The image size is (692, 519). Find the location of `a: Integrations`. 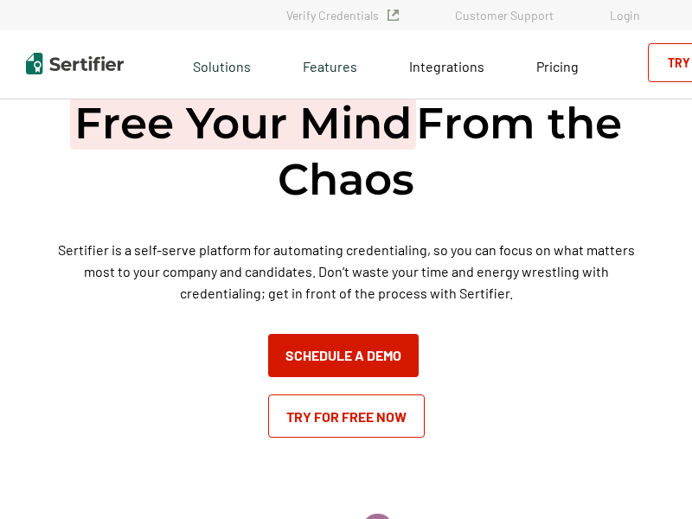

a: Integrations is located at coordinates (446, 64).